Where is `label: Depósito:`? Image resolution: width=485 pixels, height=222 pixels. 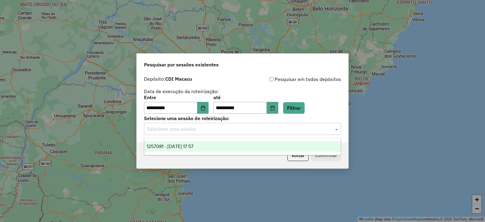 label: Depósito: is located at coordinates (168, 79).